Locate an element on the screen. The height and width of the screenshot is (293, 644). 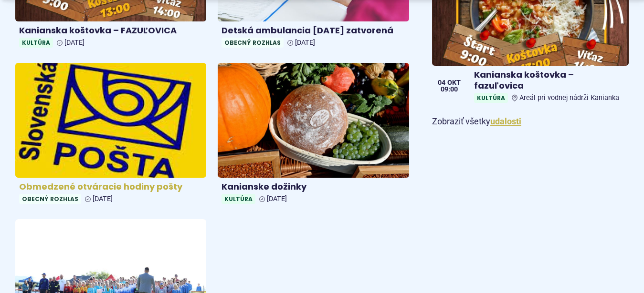
a: Zobraziť všetky udalosti is located at coordinates (505, 121).